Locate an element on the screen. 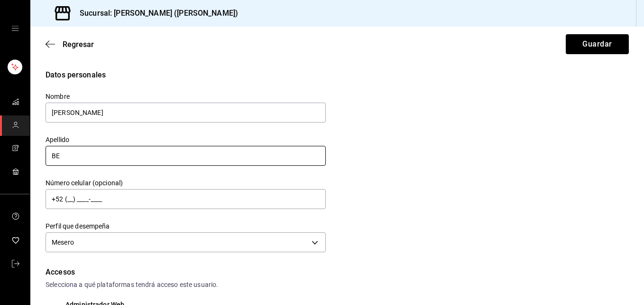 This screenshot has height=305, width=644. label: Nombre is located at coordinates (185, 96).